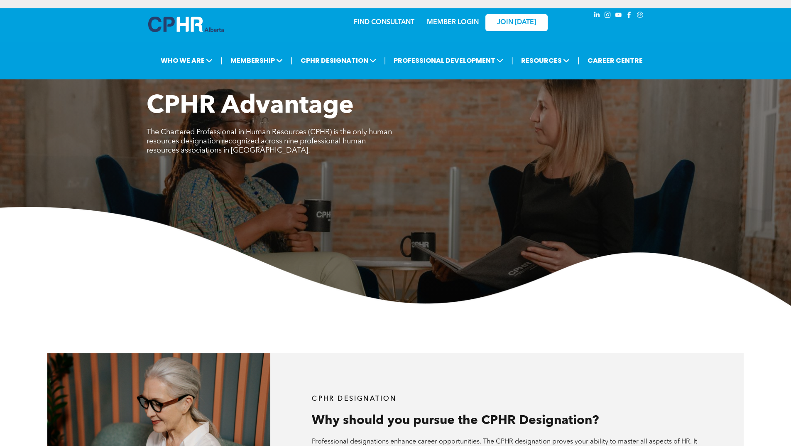 The width and height of the screenshot is (791, 446). Describe the element at coordinates (250, 106) in the screenshot. I see `span: CPHR Advantage` at that location.